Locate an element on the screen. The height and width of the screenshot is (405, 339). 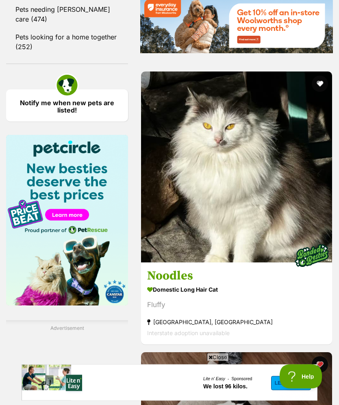
a: Pets looking for a home together (252) is located at coordinates (67, 42).